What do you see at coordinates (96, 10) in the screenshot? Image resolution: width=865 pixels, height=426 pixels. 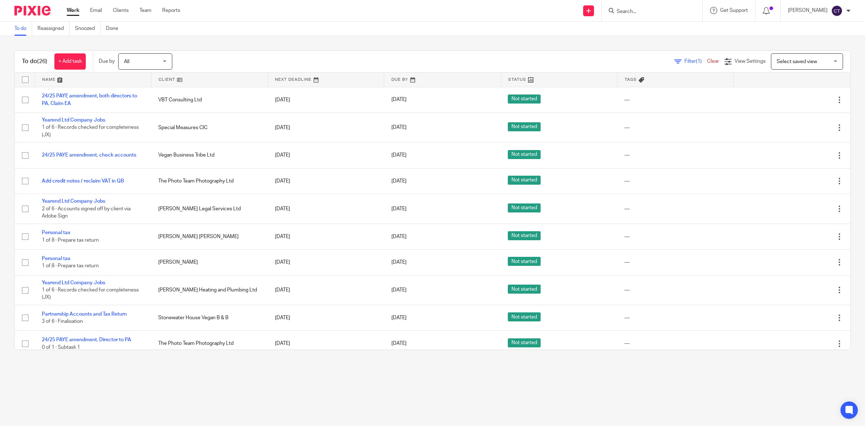 I see `a: Email` at bounding box center [96, 10].